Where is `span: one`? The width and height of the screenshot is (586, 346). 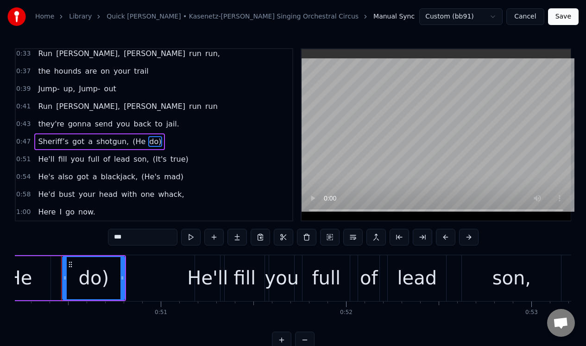 span: one is located at coordinates (148, 194).